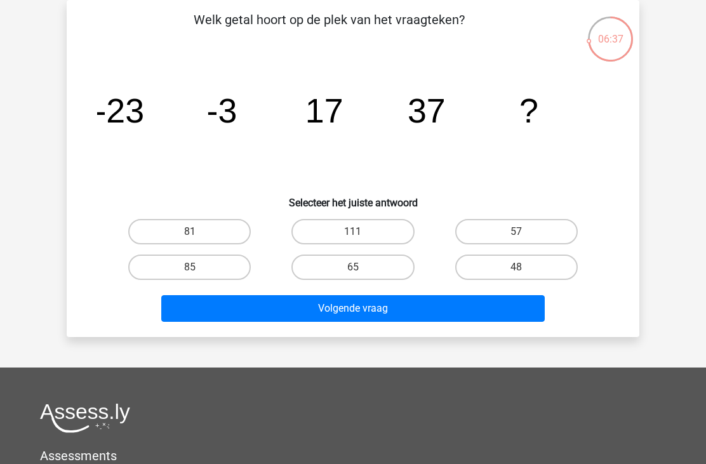  What do you see at coordinates (329, 29) in the screenshot?
I see `p: Welk getal hoort op de plek van het vraagteken?` at bounding box center [329, 29].